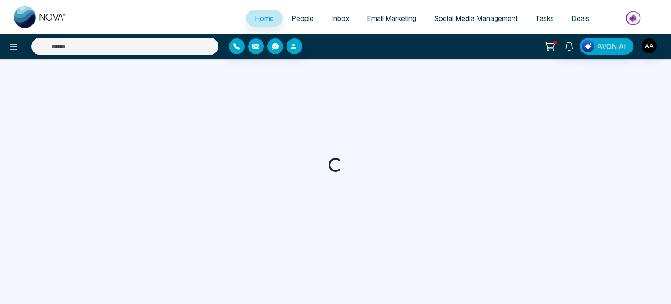 The height and width of the screenshot is (304, 671). What do you see at coordinates (302, 18) in the screenshot?
I see `span: People` at bounding box center [302, 18].